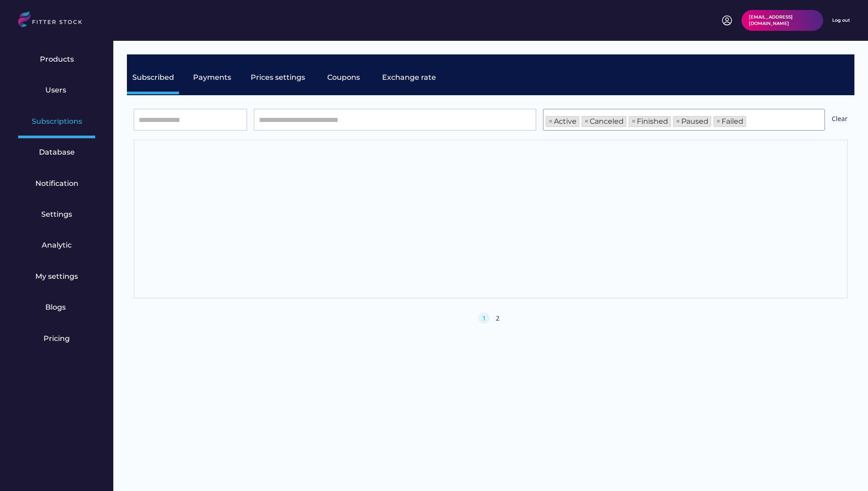 This screenshot has width=868, height=491. Describe the element at coordinates (841, 20) in the screenshot. I see `div: Log out` at that location.